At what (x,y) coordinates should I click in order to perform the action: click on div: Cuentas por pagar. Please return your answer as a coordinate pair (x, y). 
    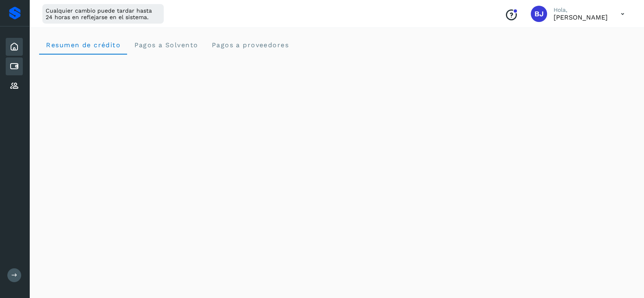
    Looking at the image, I should click on (14, 66).